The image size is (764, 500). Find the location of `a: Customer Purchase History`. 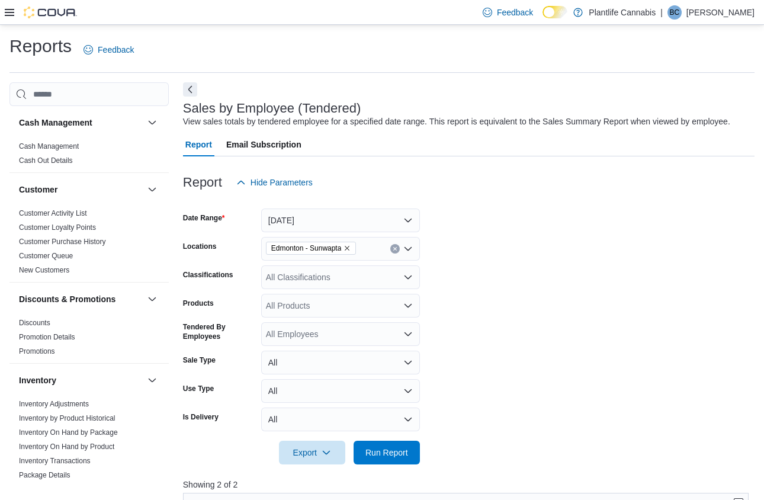

a: Customer Purchase History is located at coordinates (62, 242).